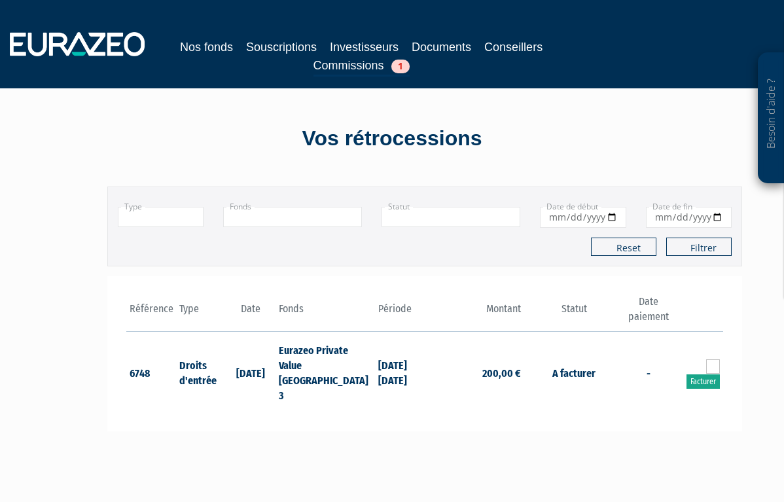 This screenshot has height=502, width=784. Describe the element at coordinates (441, 47) in the screenshot. I see `a: Documents` at that location.